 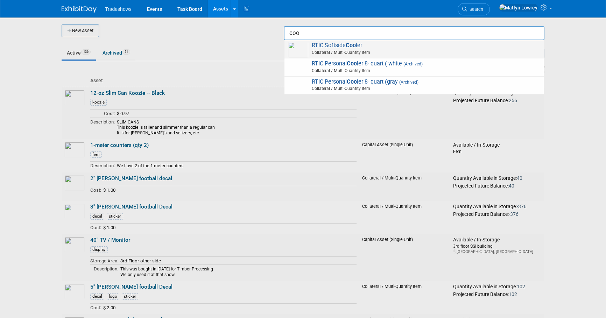 What do you see at coordinates (414, 85) in the screenshot?
I see `span: RTIC Personal ler 8- quart (gray` at bounding box center [414, 85].